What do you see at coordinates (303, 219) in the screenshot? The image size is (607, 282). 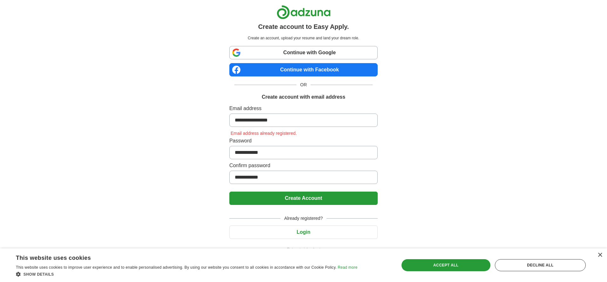 I see `span: Already registered?` at bounding box center [303, 219].